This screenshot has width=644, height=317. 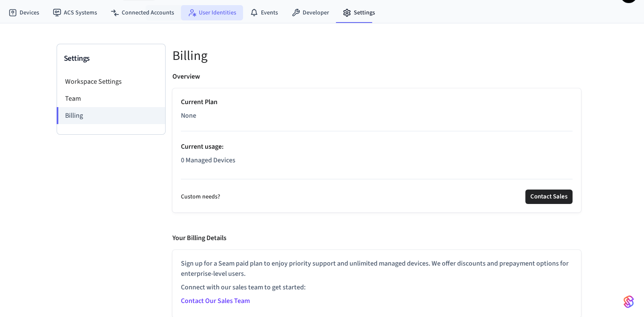 What do you see at coordinates (629, 302) in the screenshot?
I see `img: SeamLogoGradient.69752ec5.svg` at bounding box center [629, 302].